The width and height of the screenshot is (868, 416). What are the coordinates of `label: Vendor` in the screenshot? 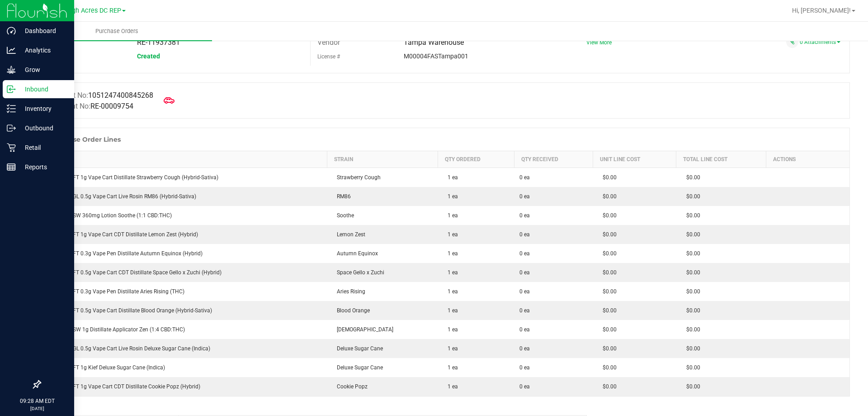 It's located at (329, 42).